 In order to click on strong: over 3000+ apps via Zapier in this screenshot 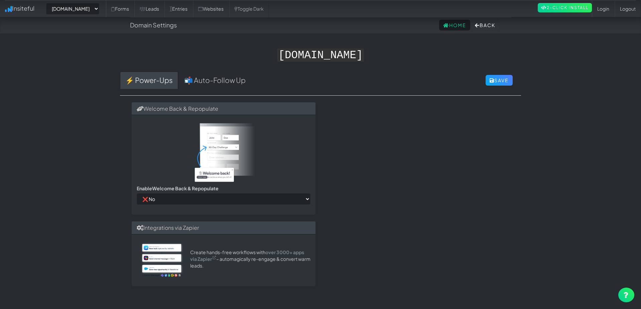, I will do `click(247, 255)`.